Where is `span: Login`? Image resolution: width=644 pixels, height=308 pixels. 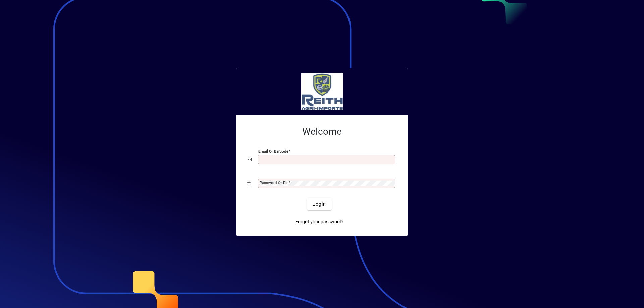
span: Login is located at coordinates (319, 204).